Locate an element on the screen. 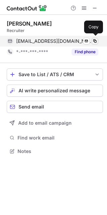 This screenshot has height=215, width=107. button: Send email is located at coordinates (55, 107).